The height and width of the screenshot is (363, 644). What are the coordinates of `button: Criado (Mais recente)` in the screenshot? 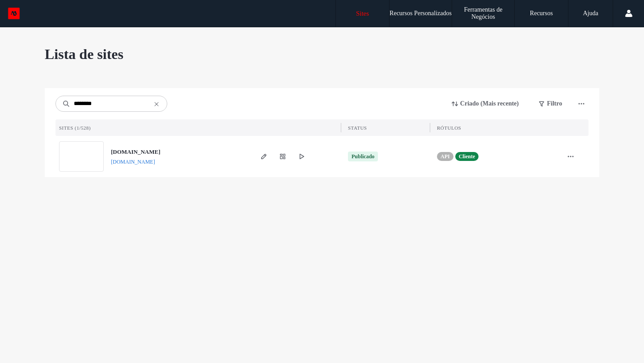 It's located at (485, 104).